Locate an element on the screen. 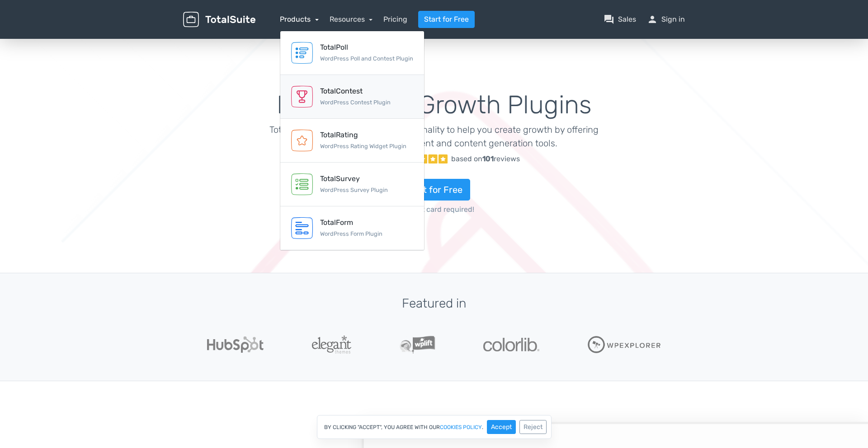 The height and width of the screenshot is (448, 868). img: TotalSuite for WordPress is located at coordinates (219, 20).